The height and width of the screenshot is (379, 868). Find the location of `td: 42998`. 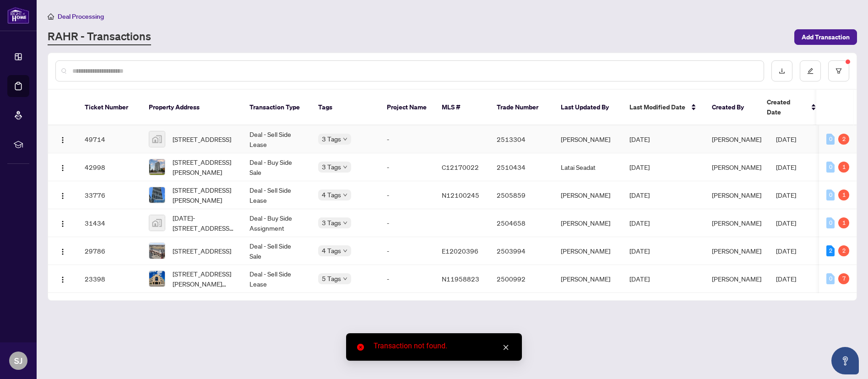

td: 42998 is located at coordinates (109, 167).